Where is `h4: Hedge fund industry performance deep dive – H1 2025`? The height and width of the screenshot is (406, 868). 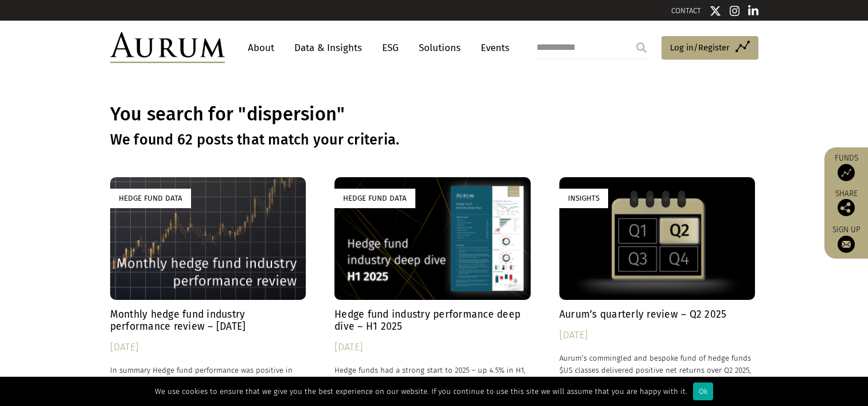 h4: Hedge fund industry performance deep dive – H1 2025 is located at coordinates (433, 321).